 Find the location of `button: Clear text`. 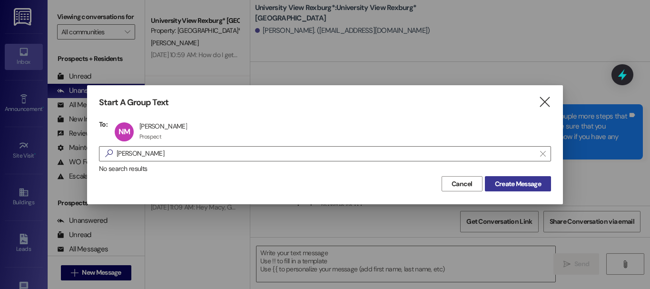

button: Clear text is located at coordinates (543, 154).